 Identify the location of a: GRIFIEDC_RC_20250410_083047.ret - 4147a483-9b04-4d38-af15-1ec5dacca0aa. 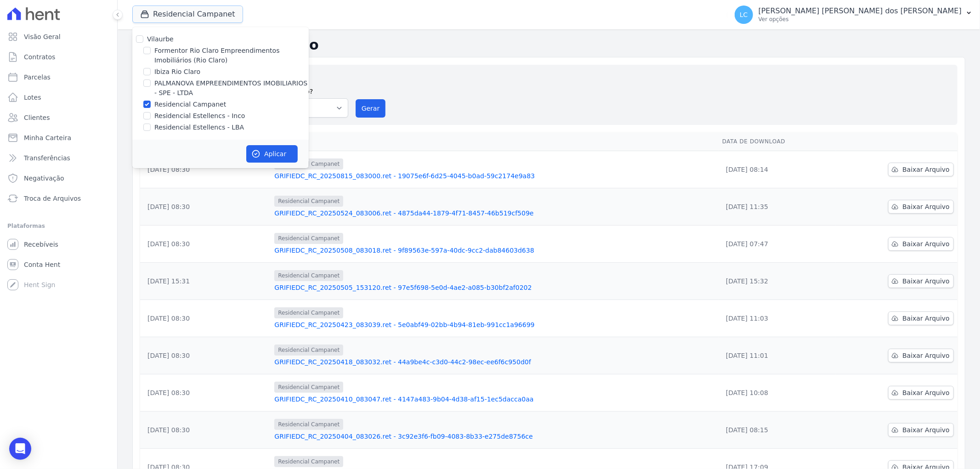
(495, 399).